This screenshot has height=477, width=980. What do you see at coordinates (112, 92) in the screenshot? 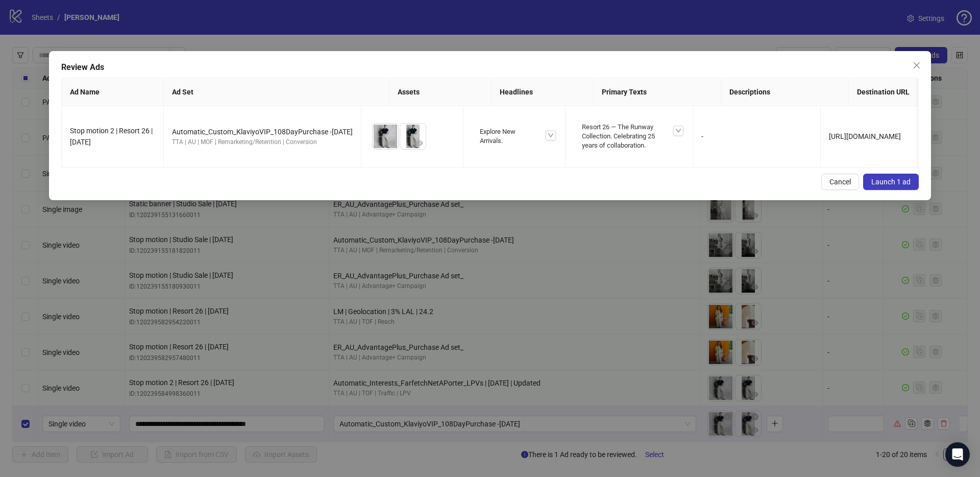
I see `th: Ad Name` at bounding box center [112, 92].